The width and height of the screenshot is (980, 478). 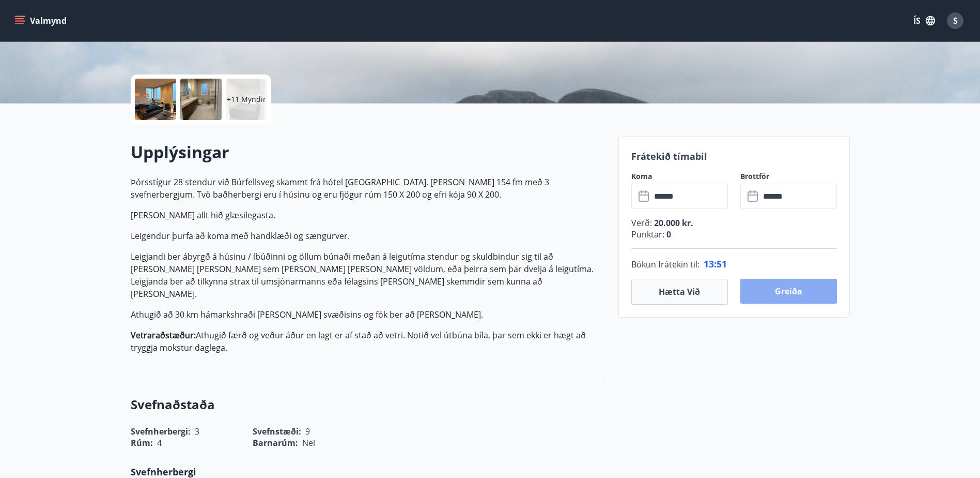 What do you see at coordinates (734, 223) in the screenshot?
I see `p: Verð :` at bounding box center [734, 223].